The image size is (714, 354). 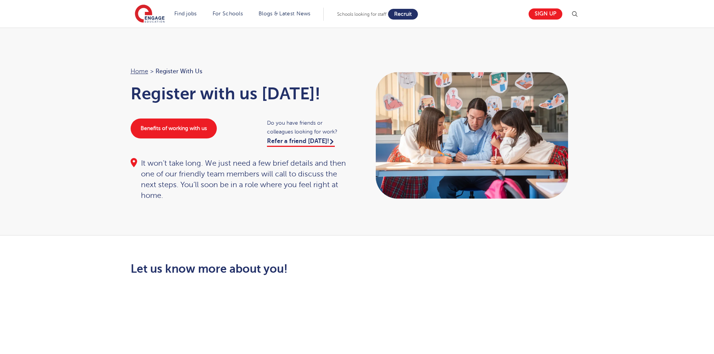 I want to click on img: Engage Education, so click(x=150, y=14).